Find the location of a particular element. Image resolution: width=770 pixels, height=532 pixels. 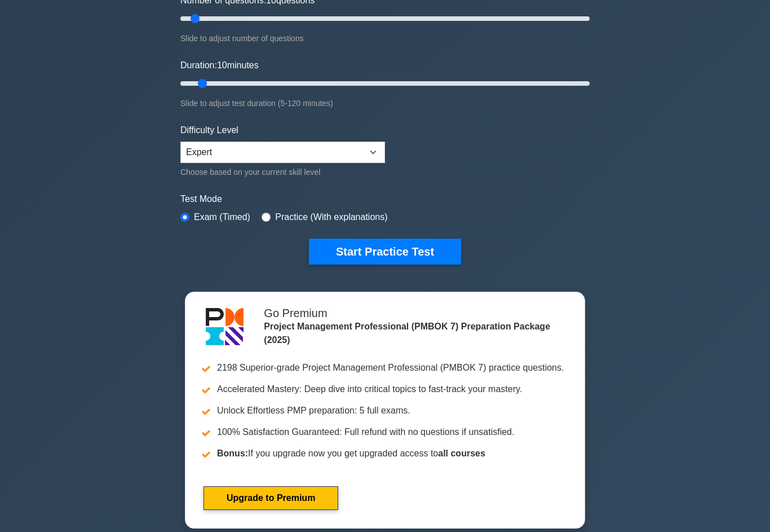

label: Practice (With explanations) is located at coordinates (331, 218).